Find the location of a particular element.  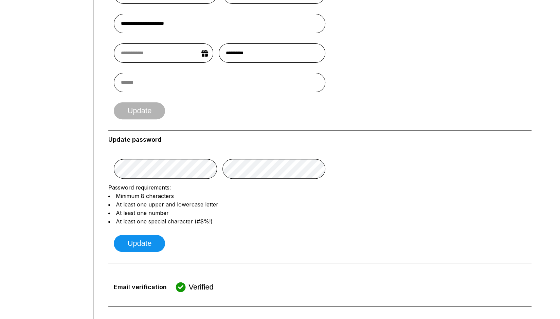

li: At least one upper and lowercase letter is located at coordinates (320, 205).